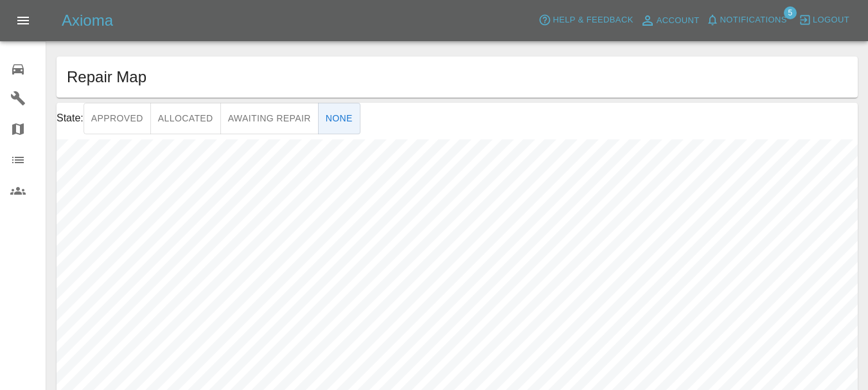 The width and height of the screenshot is (868, 390). What do you see at coordinates (678, 20) in the screenshot?
I see `span: Account` at bounding box center [678, 20].